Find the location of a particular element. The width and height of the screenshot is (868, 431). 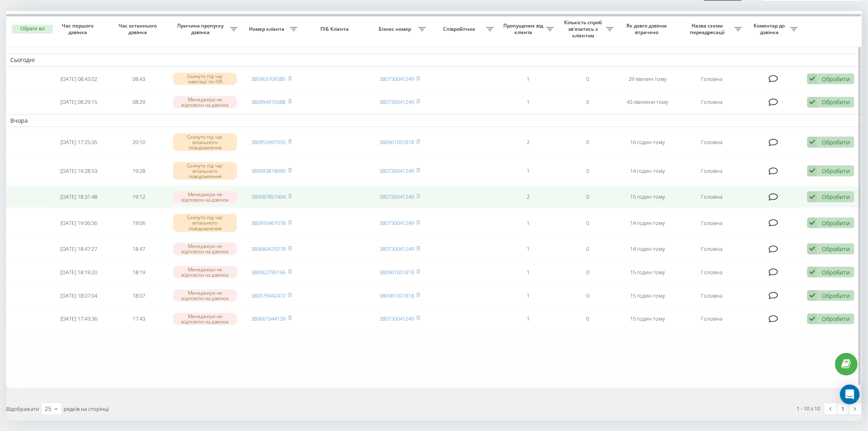

td: 18:47 is located at coordinates (139, 249).